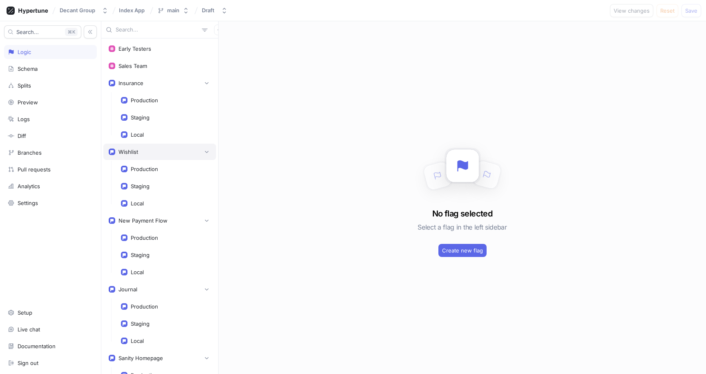 This screenshot has width=706, height=374. I want to click on div: Decant Group, so click(77, 10).